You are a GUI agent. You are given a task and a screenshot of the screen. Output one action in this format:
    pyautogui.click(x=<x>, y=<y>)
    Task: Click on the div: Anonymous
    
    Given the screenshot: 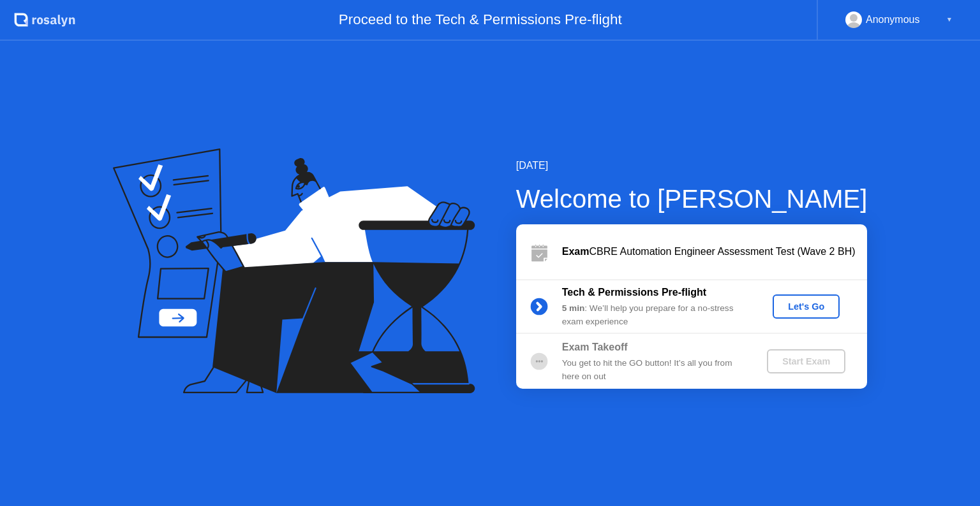 What is the action you would take?
    pyautogui.click(x=893, y=20)
    